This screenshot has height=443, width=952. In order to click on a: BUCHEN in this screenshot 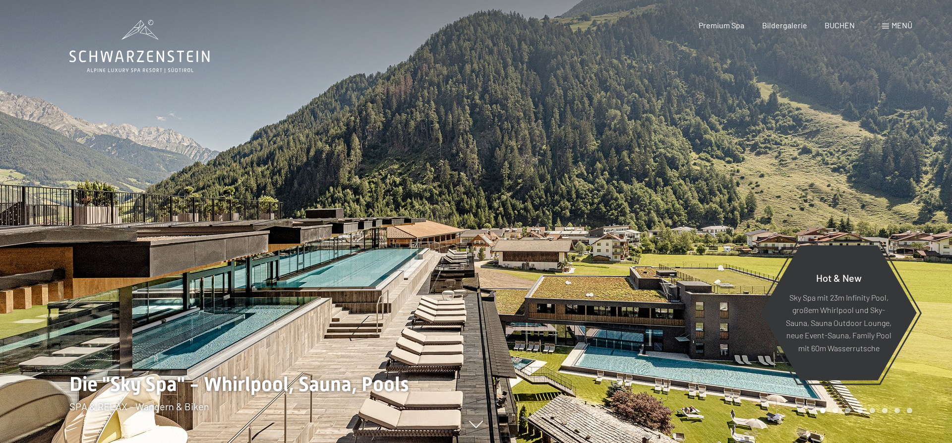, I will do `click(839, 25)`.